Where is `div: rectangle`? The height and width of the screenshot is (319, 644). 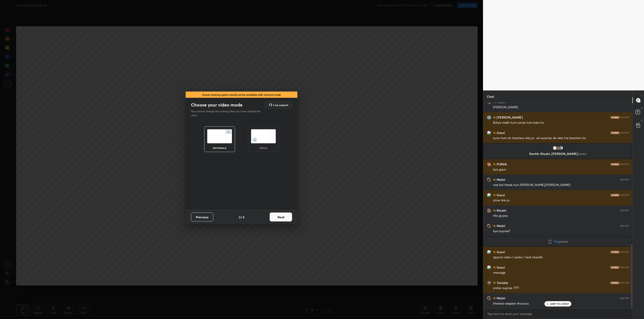 div: rectangle is located at coordinates (219, 148).